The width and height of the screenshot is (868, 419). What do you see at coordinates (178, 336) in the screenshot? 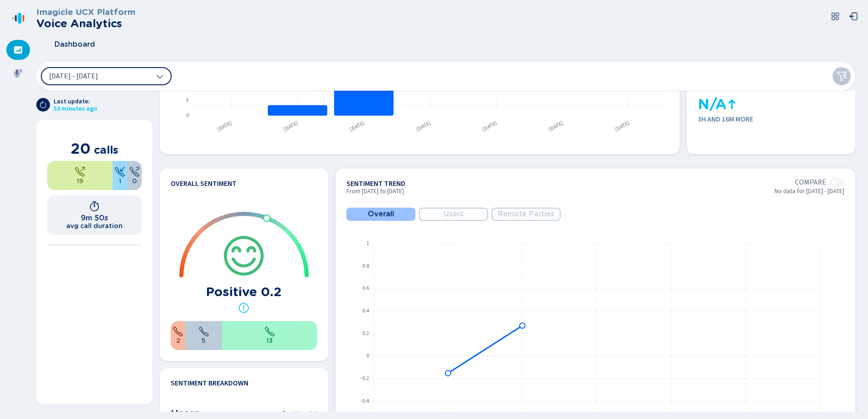
I see `div: 10%` at bounding box center [178, 336].